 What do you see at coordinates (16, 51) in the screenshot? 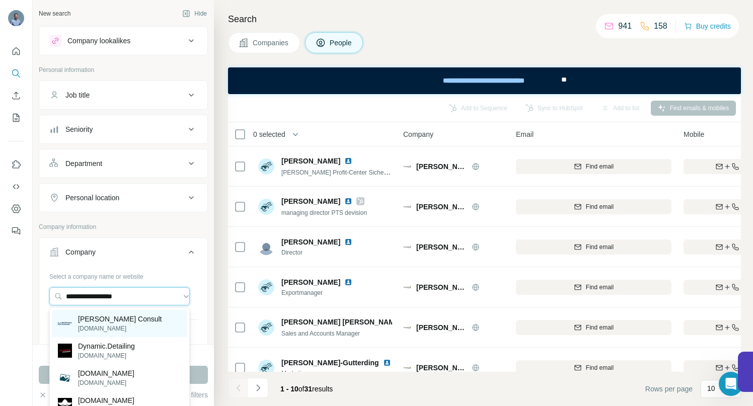
I see `button: Quick start` at bounding box center [16, 51].